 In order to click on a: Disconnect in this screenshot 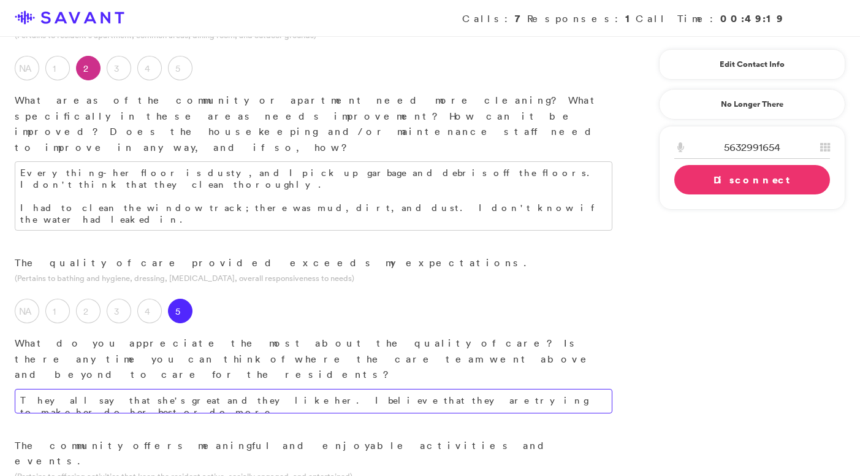, I will do `click(752, 180)`.